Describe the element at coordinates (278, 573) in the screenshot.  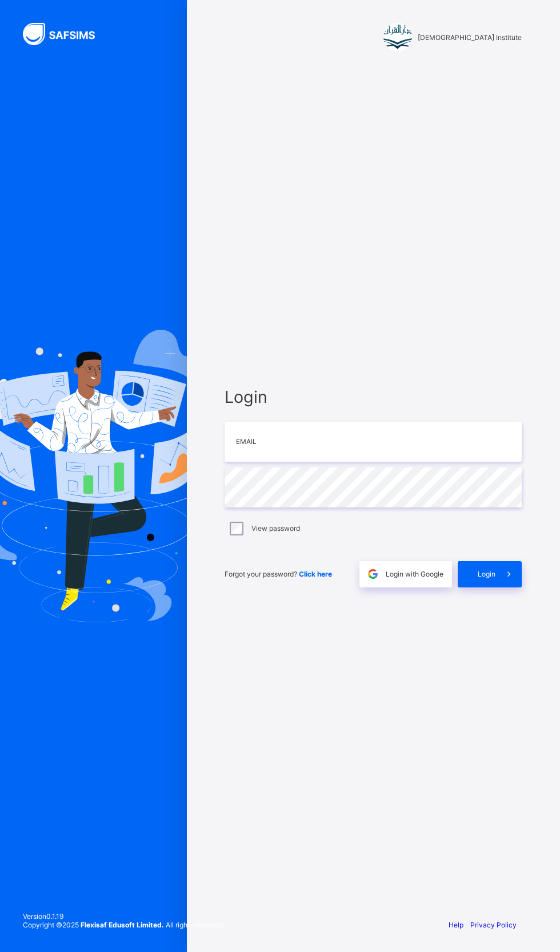
I see `span: Forgot your password?` at that location.